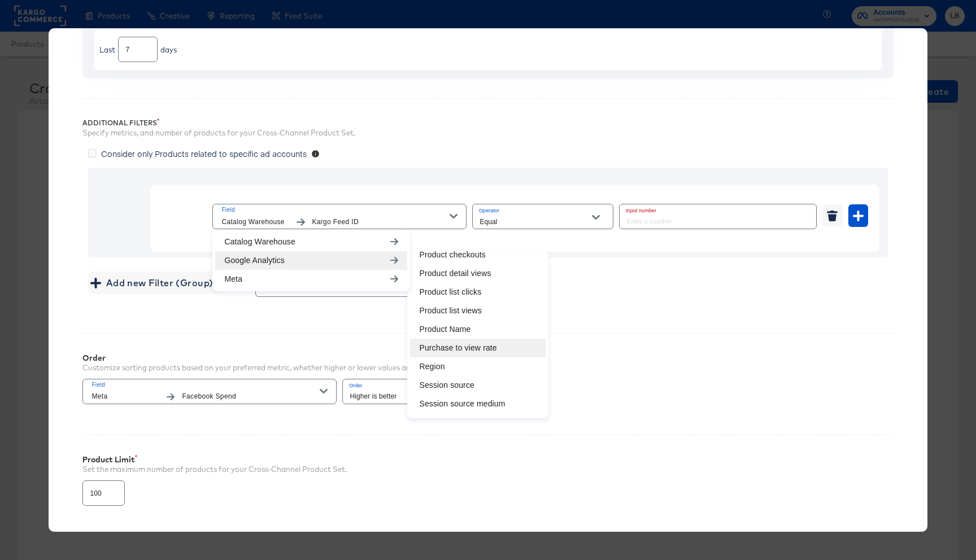  What do you see at coordinates (260, 358) in the screenshot?
I see `div: Order` at bounding box center [260, 358].